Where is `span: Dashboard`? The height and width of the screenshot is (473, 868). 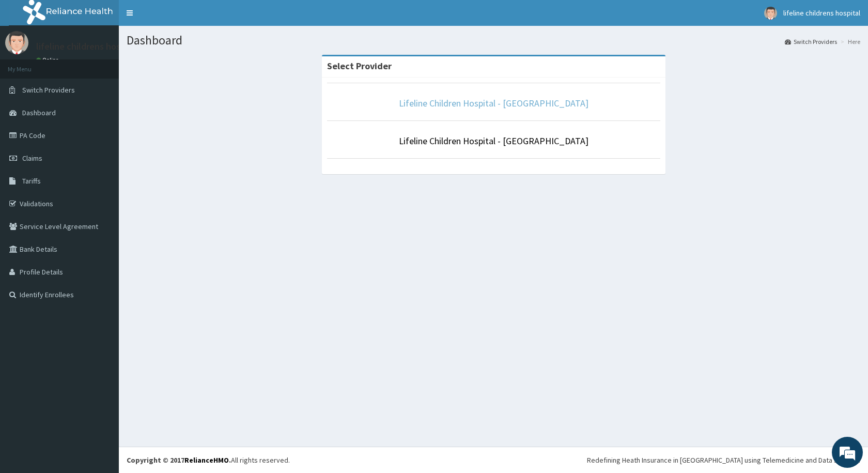
span: Dashboard is located at coordinates (39, 112).